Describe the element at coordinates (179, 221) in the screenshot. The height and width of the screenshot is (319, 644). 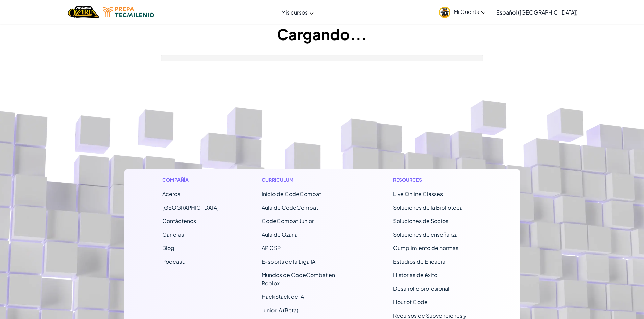
I see `span: Contáctenos` at that location.